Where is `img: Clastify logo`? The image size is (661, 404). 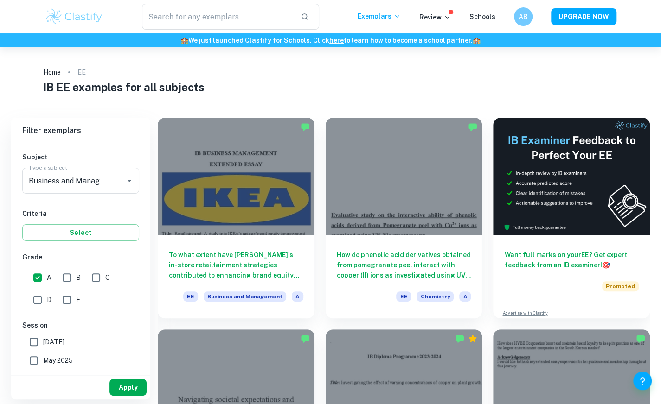 img: Clastify logo is located at coordinates (74, 17).